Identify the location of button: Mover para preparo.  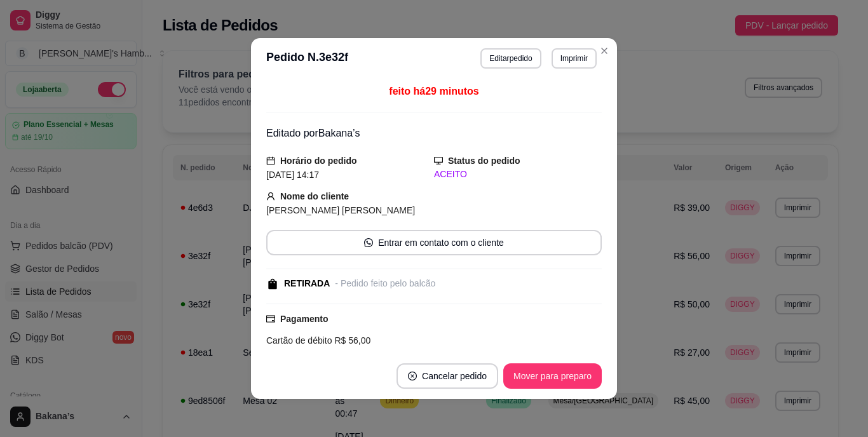
(553, 376).